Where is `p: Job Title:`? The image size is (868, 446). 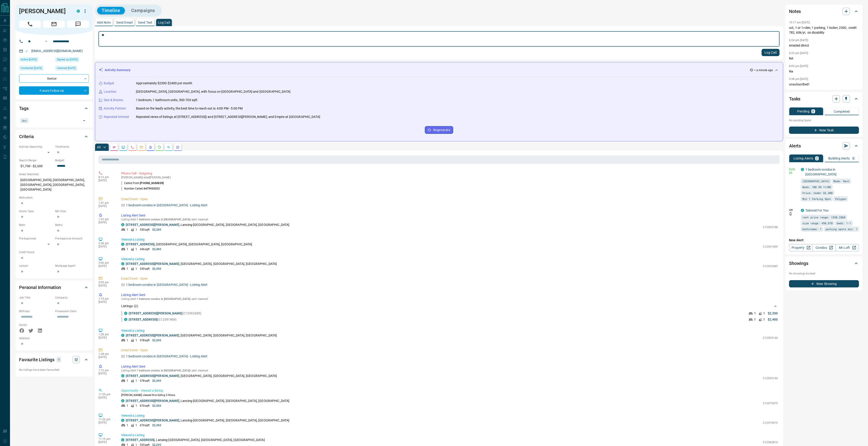 p: Job Title: is located at coordinates (36, 297).